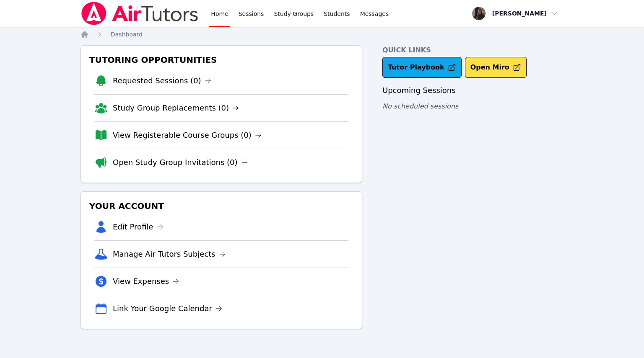  Describe the element at coordinates (420, 105) in the screenshot. I see `span: No scheduled sessions` at that location.